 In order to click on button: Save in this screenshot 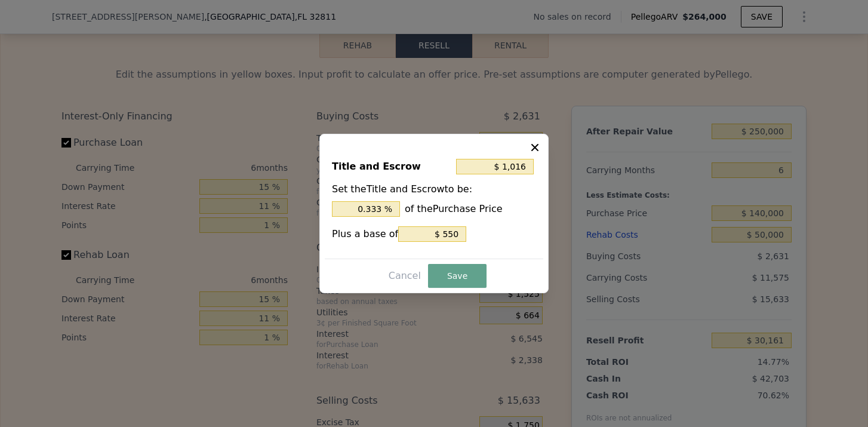, I will do `click(457, 276)`.